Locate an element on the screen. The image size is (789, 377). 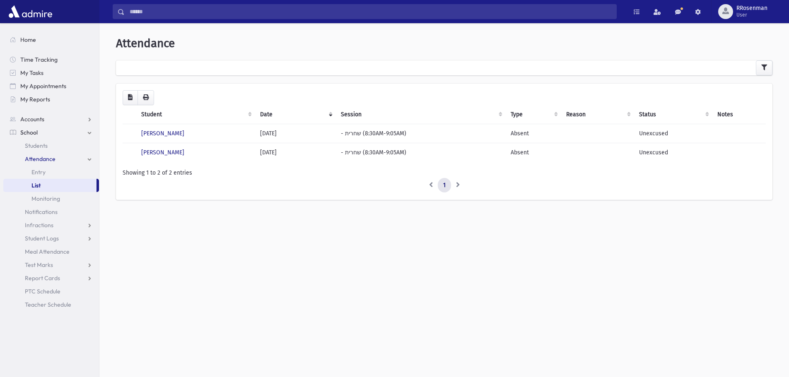
a: Monitoring is located at coordinates (51, 199).